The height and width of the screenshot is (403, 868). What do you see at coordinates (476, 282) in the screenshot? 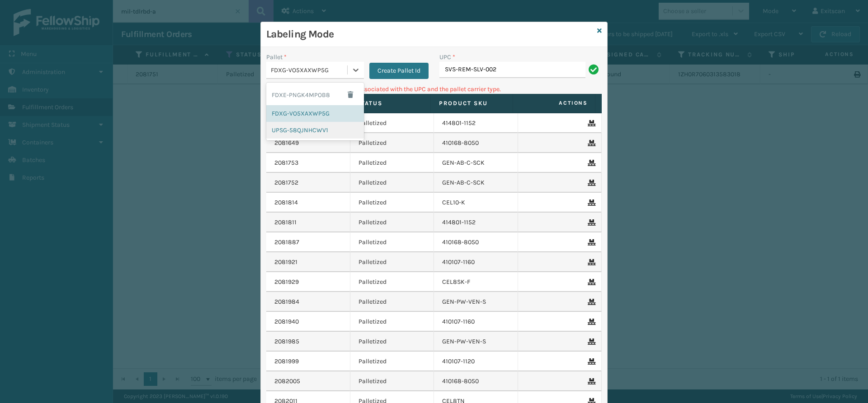
I see `td: CEL8SK-F` at bounding box center [476, 282].